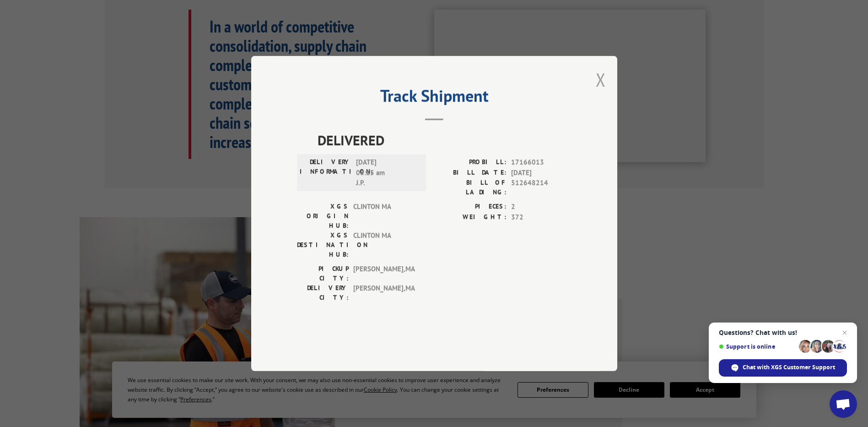 The height and width of the screenshot is (427, 868). Describe the element at coordinates (843, 404) in the screenshot. I see `a: Open chat` at that location.